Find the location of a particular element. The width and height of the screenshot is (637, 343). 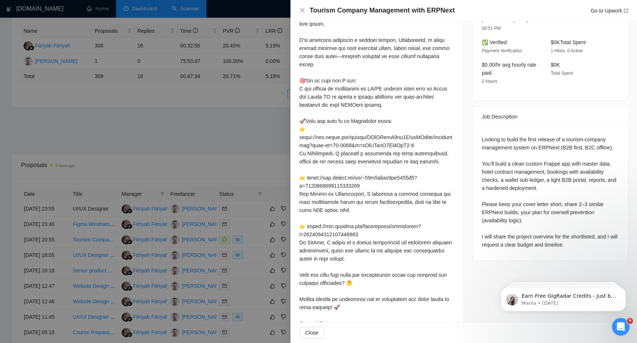

a: Go to Upworkexport is located at coordinates (609, 11).